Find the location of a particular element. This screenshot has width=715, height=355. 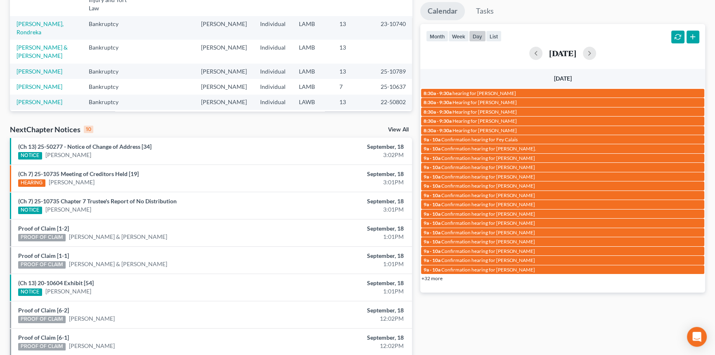

div: Open Intercom Messenger is located at coordinates (697, 337).